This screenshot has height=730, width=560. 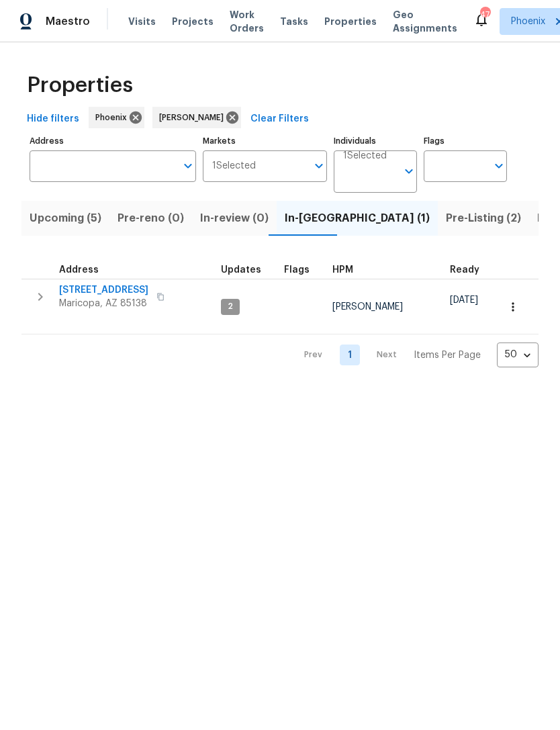 I want to click on span: Ready, so click(x=464, y=270).